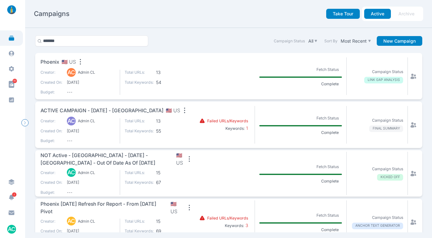  What do you see at coordinates (331, 41) in the screenshot?
I see `label: Sort By` at bounding box center [331, 41].